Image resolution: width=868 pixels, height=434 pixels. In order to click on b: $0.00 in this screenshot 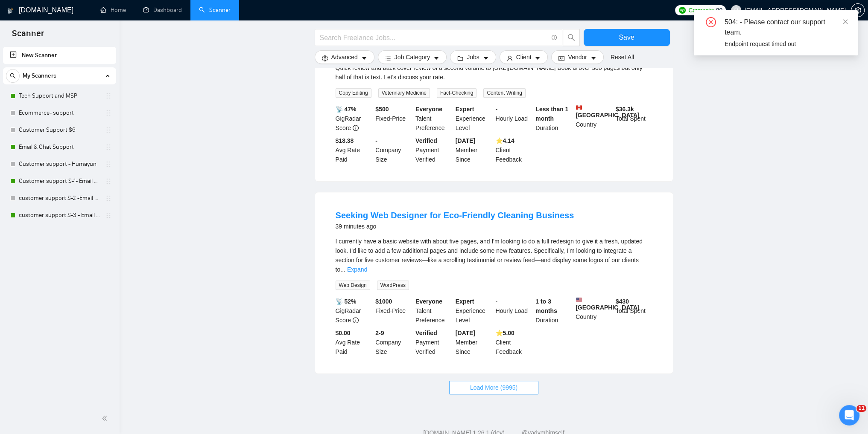, I will do `click(343, 333)`.